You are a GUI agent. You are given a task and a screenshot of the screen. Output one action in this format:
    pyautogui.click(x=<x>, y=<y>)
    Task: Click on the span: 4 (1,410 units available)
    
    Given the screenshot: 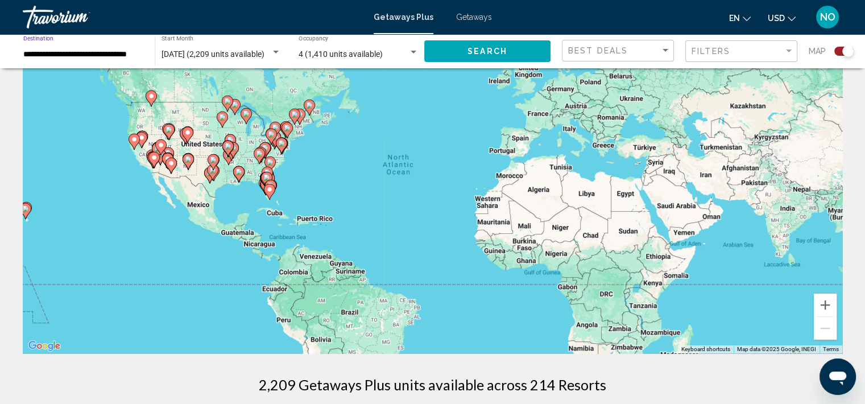 What is the action you would take?
    pyautogui.click(x=341, y=54)
    